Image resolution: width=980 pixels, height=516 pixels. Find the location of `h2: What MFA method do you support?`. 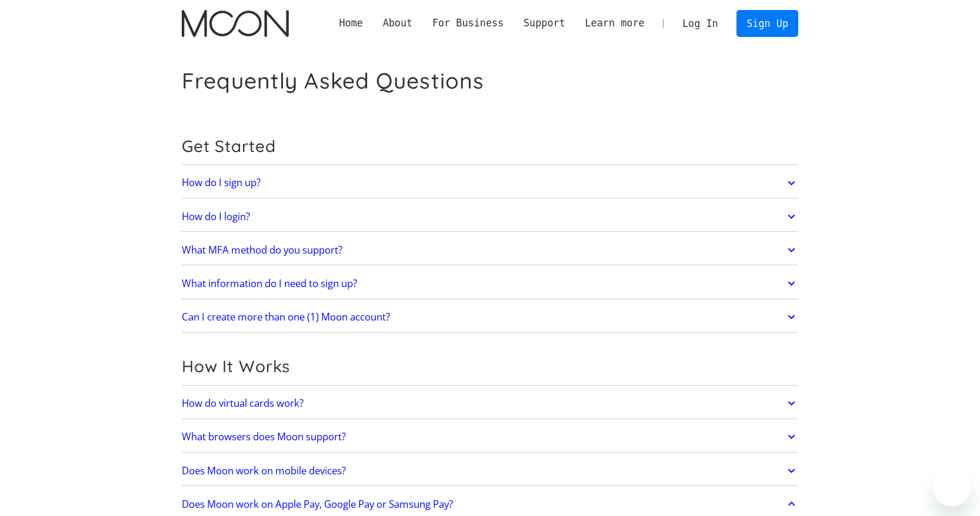

h2: What MFA method do you support? is located at coordinates (262, 250).